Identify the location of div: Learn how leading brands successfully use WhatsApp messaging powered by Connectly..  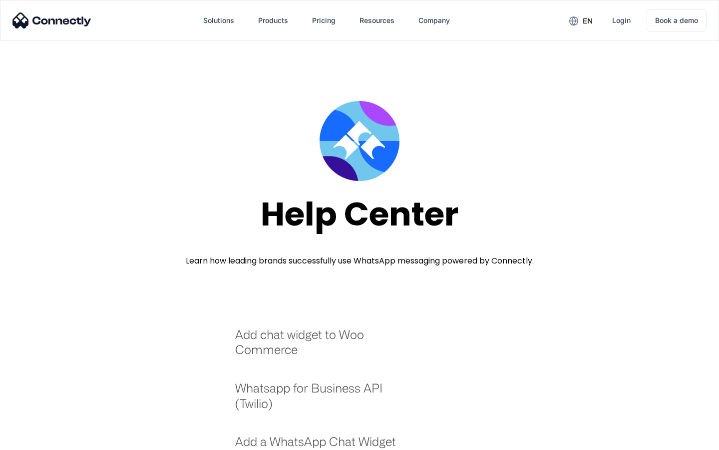
(360, 261).